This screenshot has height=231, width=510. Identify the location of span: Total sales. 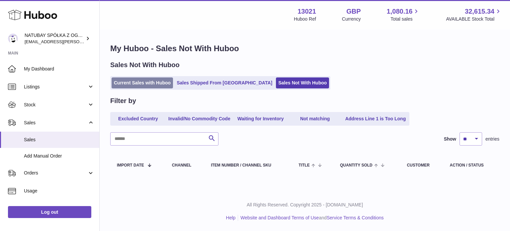
(405, 19).